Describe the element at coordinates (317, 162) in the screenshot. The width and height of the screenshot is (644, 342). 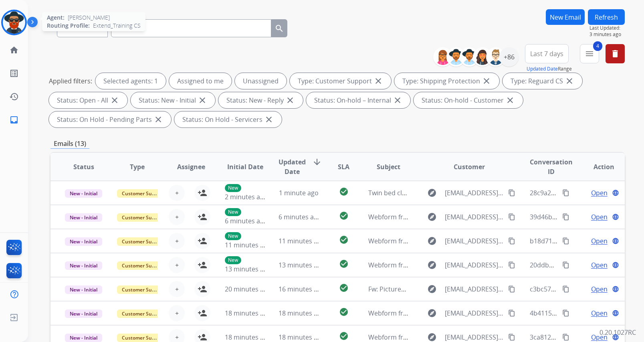
I see `mat-icon: arrow_downward` at that location.